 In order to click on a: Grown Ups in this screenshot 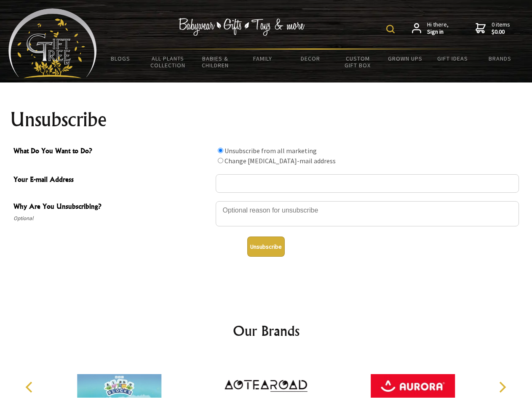, I will do `click(405, 59)`.